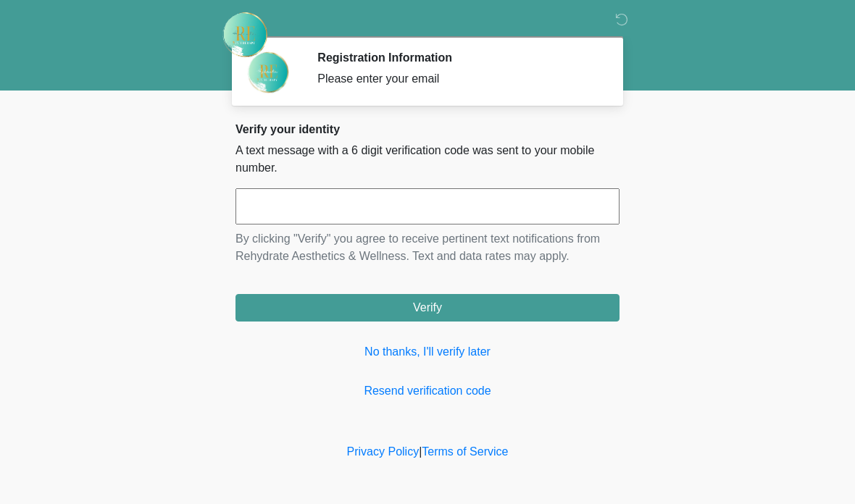 This screenshot has height=504, width=855. Describe the element at coordinates (464, 451) in the screenshot. I see `a: Terms of Service` at that location.